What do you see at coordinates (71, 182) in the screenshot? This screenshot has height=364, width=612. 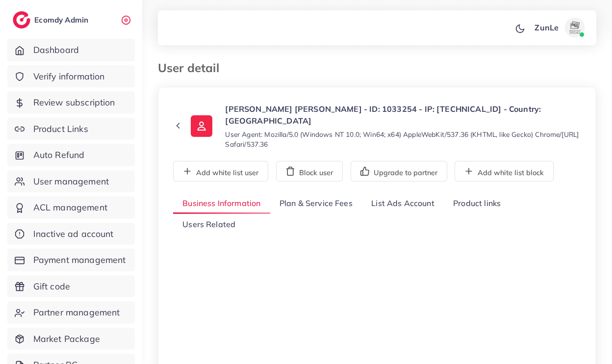 I see `a: User management` at bounding box center [71, 182].